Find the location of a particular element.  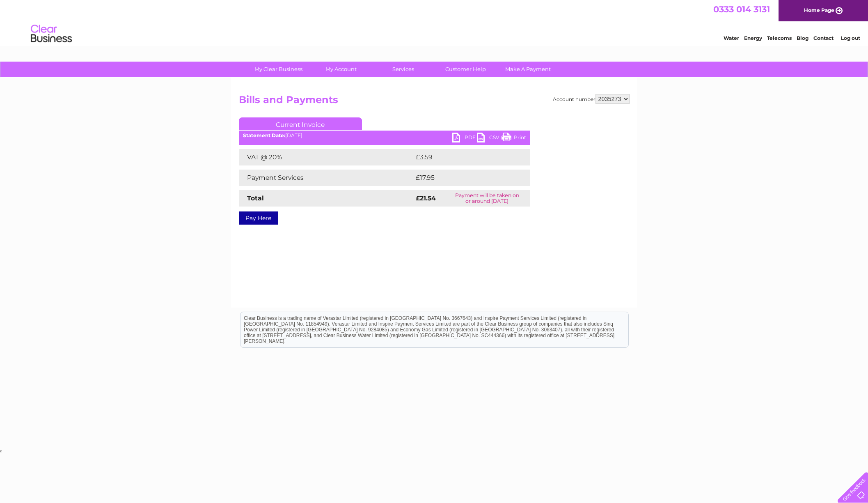

a: Make A Payment is located at coordinates (527, 69).